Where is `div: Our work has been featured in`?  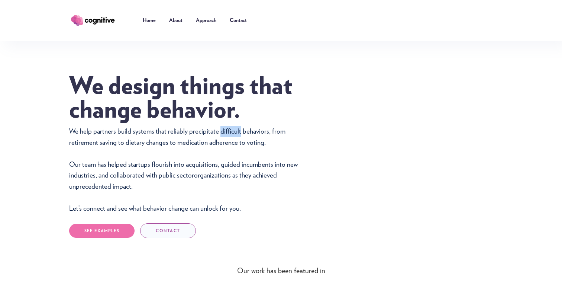
div: Our work has been featured in is located at coordinates (281, 271).